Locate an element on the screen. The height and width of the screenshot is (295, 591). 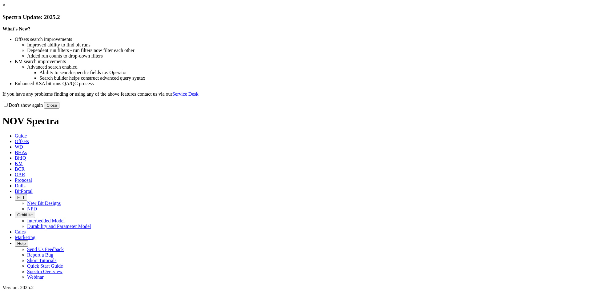
li: Offsets search improvements is located at coordinates (302, 39).